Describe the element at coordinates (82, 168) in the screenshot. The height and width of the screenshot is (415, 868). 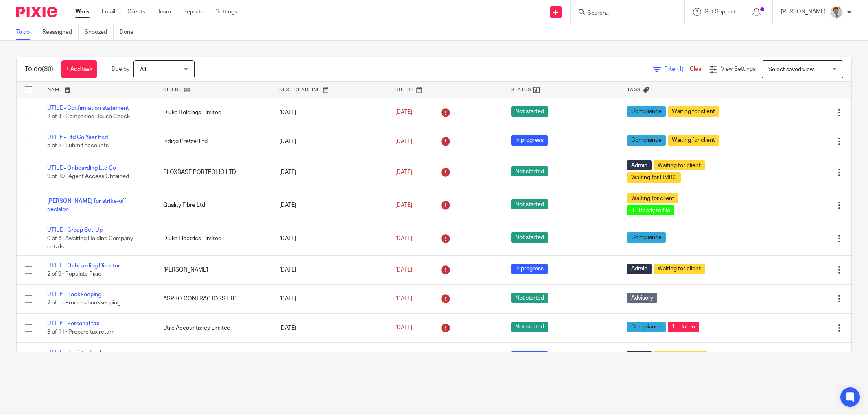
I see `a: UTILE - Onboarding Ltd Co` at that location.